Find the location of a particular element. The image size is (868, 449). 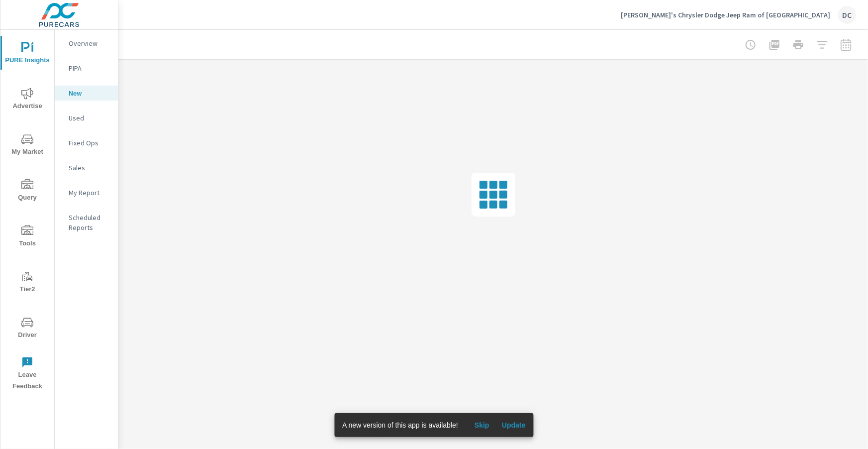

div: Fixed Ops is located at coordinates (86, 143).